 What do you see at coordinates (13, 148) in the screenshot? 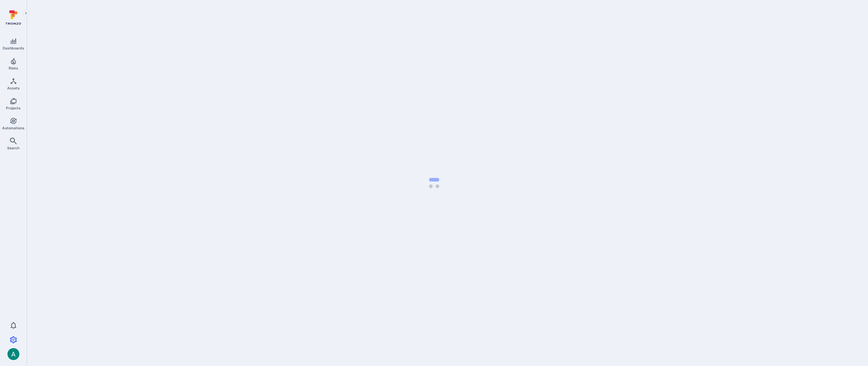
I see `span: Search` at bounding box center [13, 148].